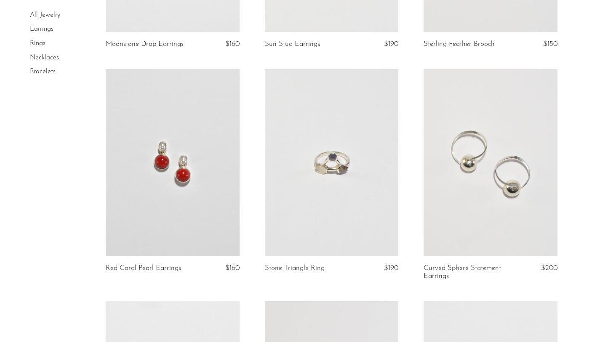 Image resolution: width=600 pixels, height=342 pixels. I want to click on a: Red Coral Pearl Earrings, so click(143, 268).